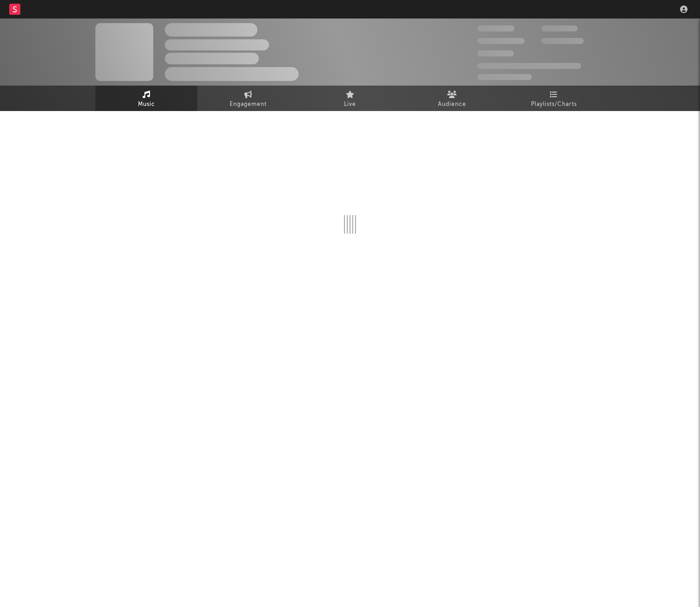 The height and width of the screenshot is (607, 700). Describe the element at coordinates (146, 98) in the screenshot. I see `a: Music` at that location.